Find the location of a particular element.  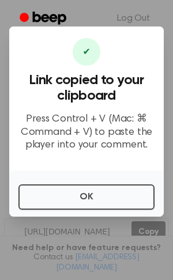

button: OK is located at coordinates (86, 197).